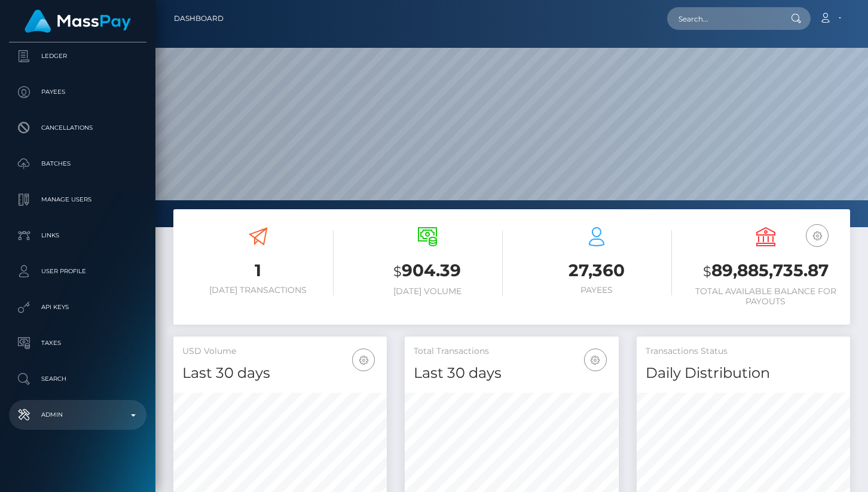 This screenshot has width=868, height=492. What do you see at coordinates (596, 290) in the screenshot?
I see `h6: Payees` at bounding box center [596, 290].